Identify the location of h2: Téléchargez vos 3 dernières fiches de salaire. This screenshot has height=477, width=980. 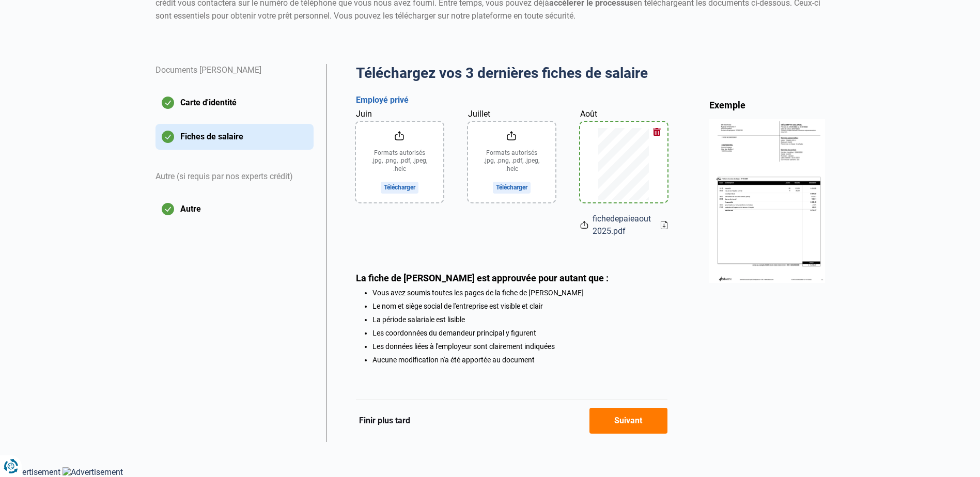
(511, 74).